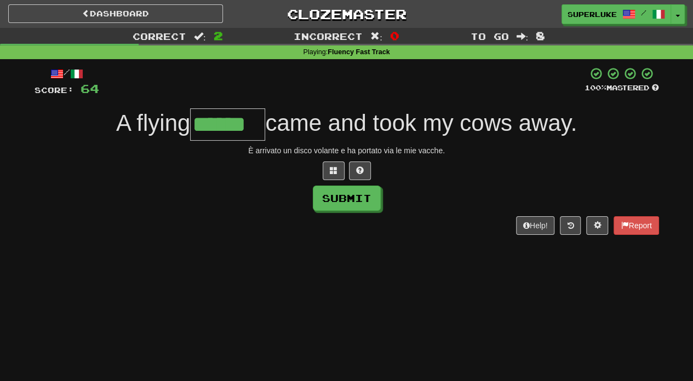  What do you see at coordinates (347, 151) in the screenshot?
I see `div: È arrivato un disco volante e ha portato via le mie vacche.` at bounding box center [347, 151].